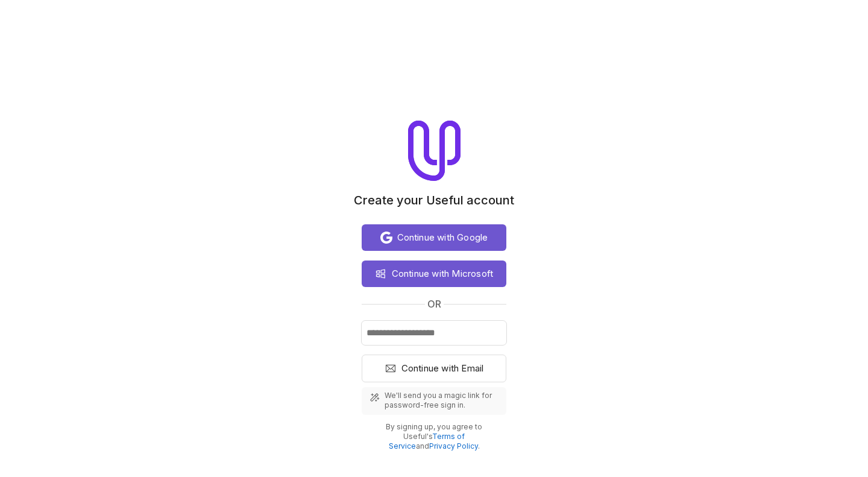  What do you see at coordinates (434, 274) in the screenshot?
I see `button: Continue with Microsoft` at bounding box center [434, 274].